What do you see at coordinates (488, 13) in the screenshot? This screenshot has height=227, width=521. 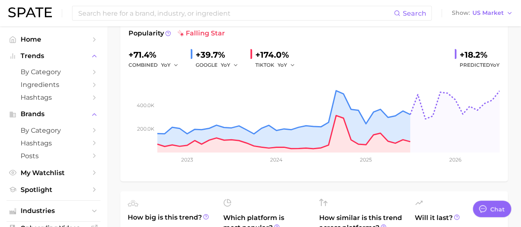 I see `span: US Market` at bounding box center [488, 13].